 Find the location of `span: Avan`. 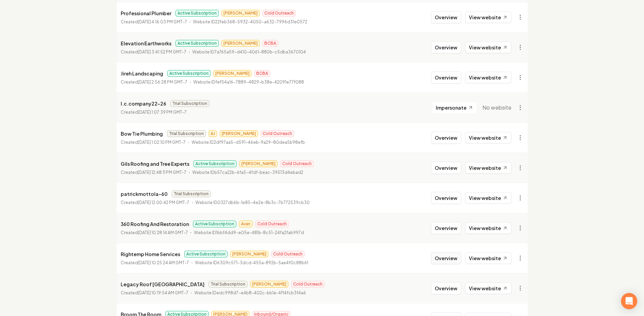

span: Avan is located at coordinates (246, 224).